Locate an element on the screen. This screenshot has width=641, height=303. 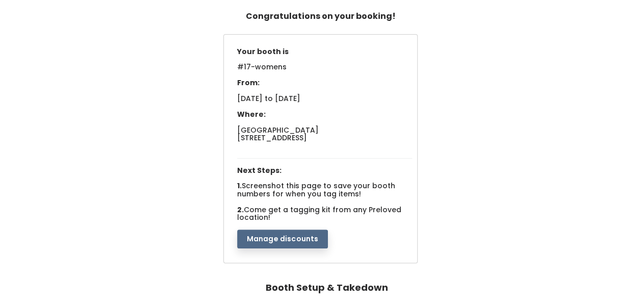
span: #17-womens is located at coordinates (261, 70).